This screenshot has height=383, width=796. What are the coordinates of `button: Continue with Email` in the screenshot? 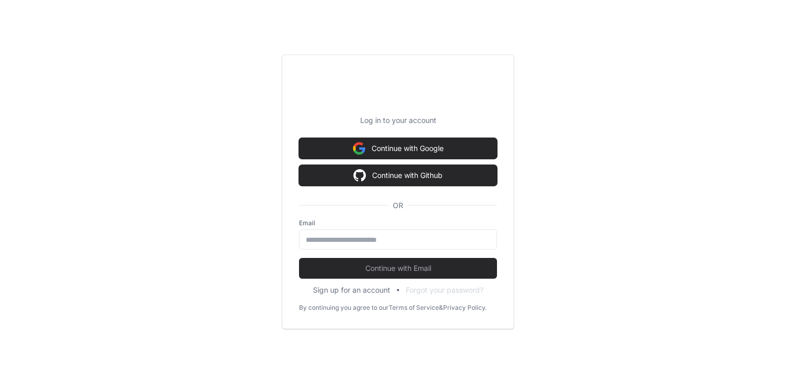 It's located at (398, 268).